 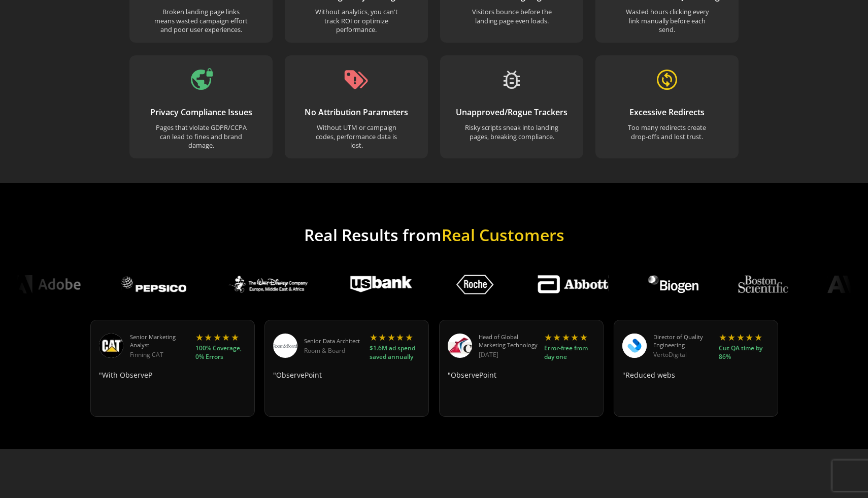 I want to click on span: bug_report, so click(x=512, y=79).